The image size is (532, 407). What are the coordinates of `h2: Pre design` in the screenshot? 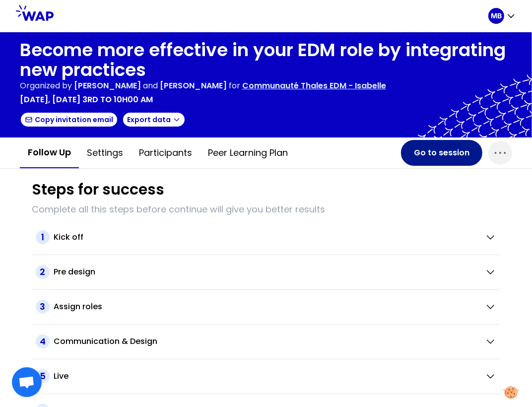 It's located at (74, 272).